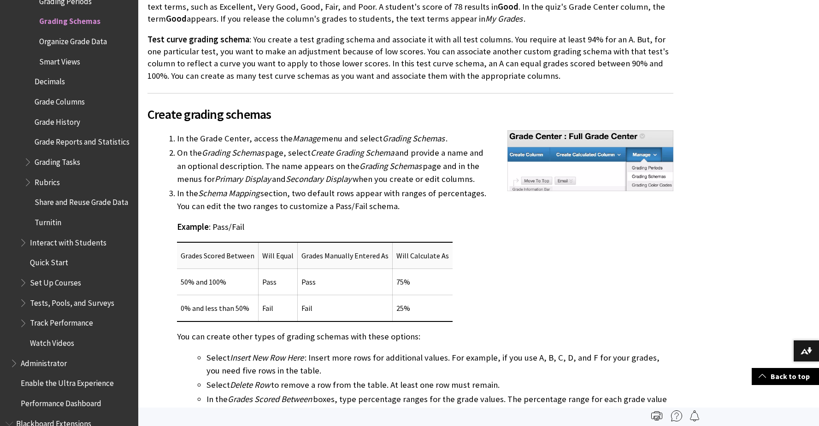  What do you see at coordinates (423, 282) in the screenshot?
I see `td: 75%` at bounding box center [423, 282].